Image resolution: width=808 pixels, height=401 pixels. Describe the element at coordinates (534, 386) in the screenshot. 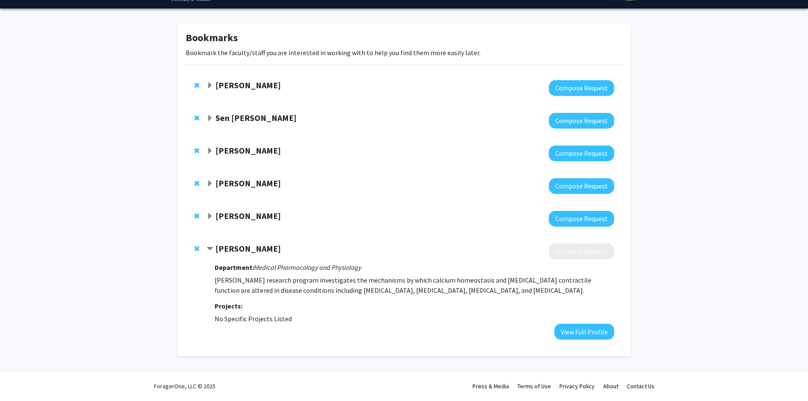

I see `a: Terms of Use` at that location.